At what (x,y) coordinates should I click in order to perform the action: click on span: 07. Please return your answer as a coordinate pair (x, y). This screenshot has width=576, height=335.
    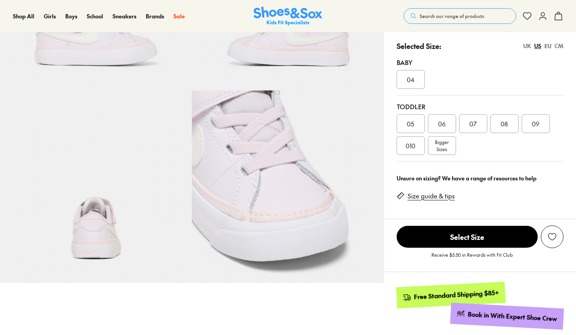
    Looking at the image, I should click on (473, 124).